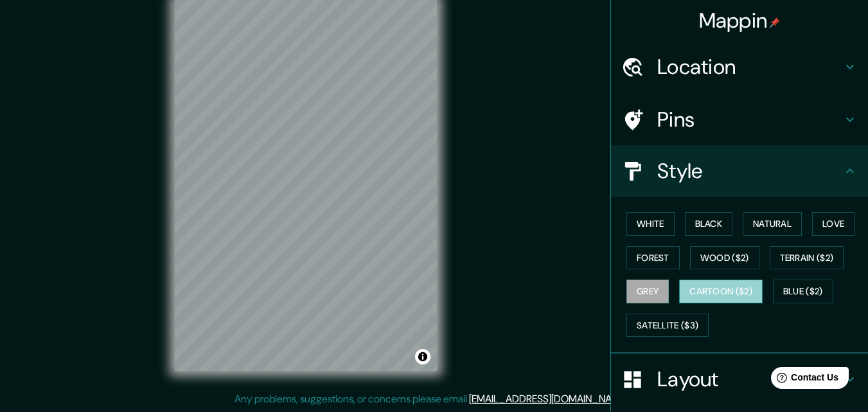 This screenshot has height=412, width=868. Describe the element at coordinates (833, 223) in the screenshot. I see `button: Love` at that location.